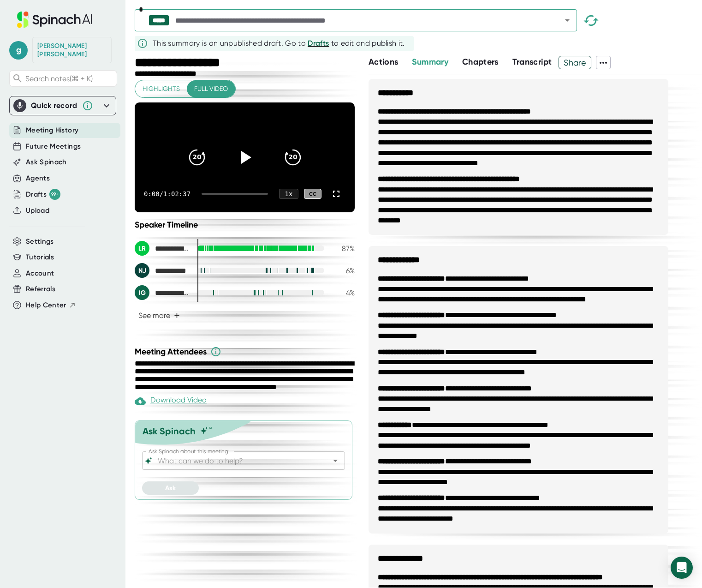 The width and height of the screenshot is (702, 588). Describe the element at coordinates (37, 178) in the screenshot. I see `div: Agents` at that location.